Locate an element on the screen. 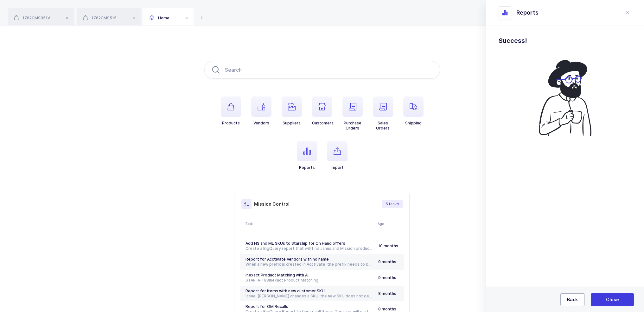  h3: Mission Control is located at coordinates (272, 204).